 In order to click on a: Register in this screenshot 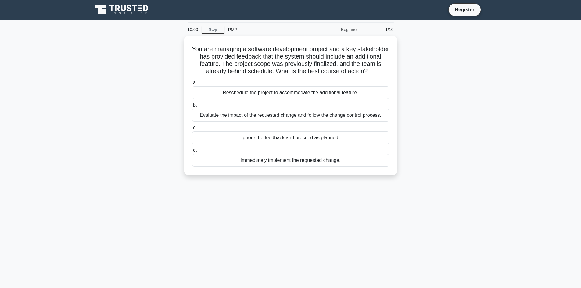, I will do `click(465, 9)`.